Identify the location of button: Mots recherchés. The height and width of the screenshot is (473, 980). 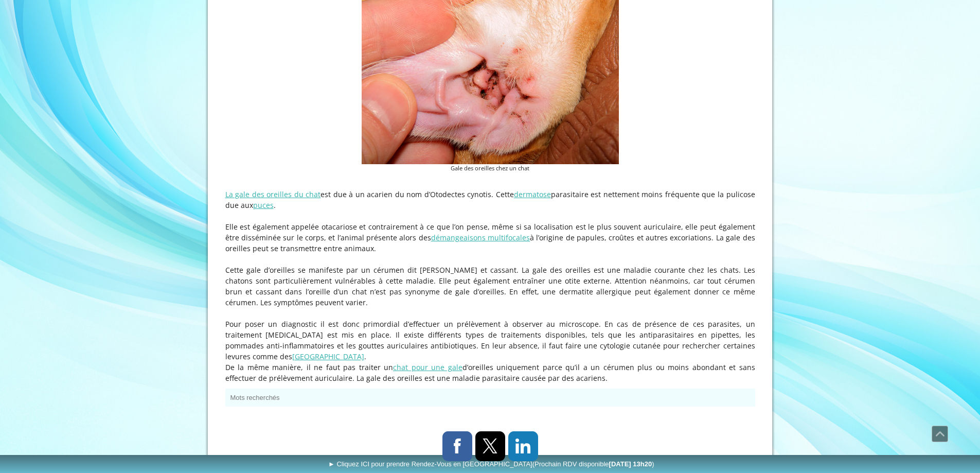
(490, 397).